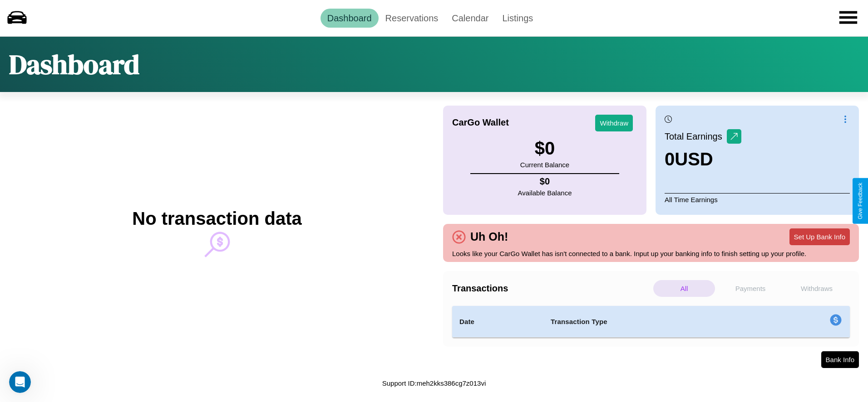 The height and width of the screenshot is (402, 868). I want to click on p: Payments, so click(750, 289).